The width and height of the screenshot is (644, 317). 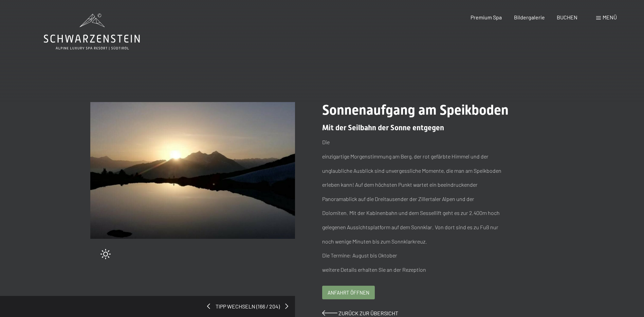 What do you see at coordinates (369, 313) in the screenshot?
I see `span: Zurück zur Übersicht` at bounding box center [369, 313].